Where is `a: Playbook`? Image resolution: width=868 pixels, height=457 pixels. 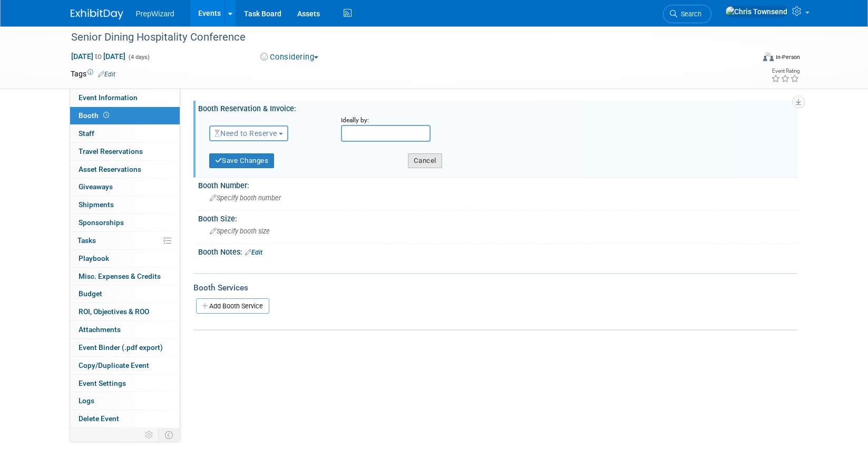 a: Playbook is located at coordinates (125, 259).